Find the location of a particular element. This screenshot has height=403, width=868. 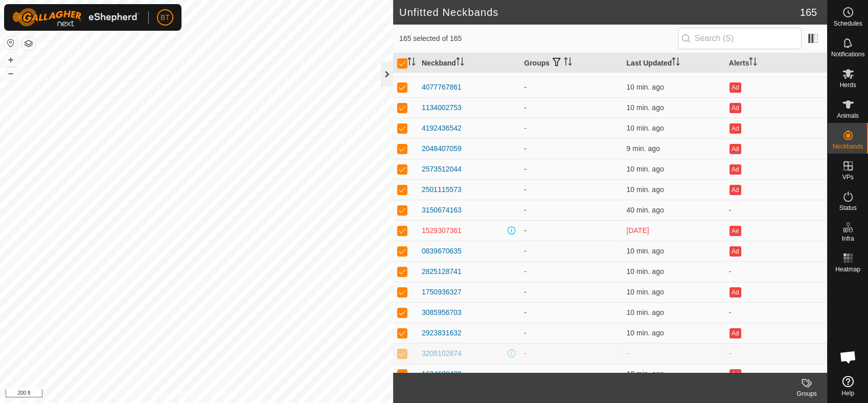

div: 2923831632 is located at coordinates (442, 333).